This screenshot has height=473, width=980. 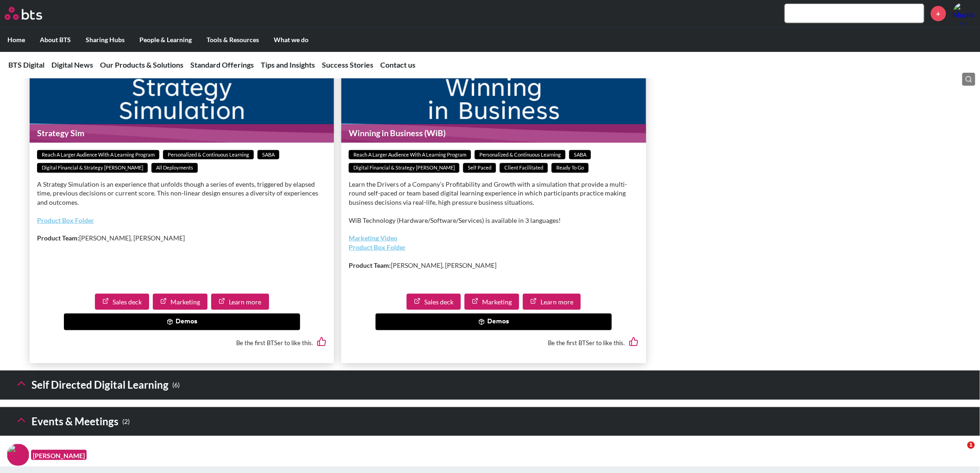 I want to click on p: A Strategy Simulation is an experience that unfolds though a series of events, triggered by elaps..., so click(x=182, y=193).